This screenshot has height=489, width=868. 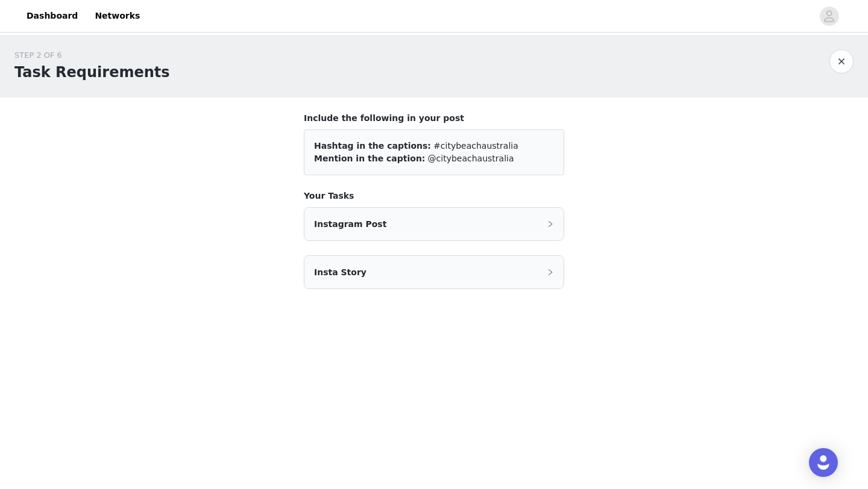 What do you see at coordinates (434, 224) in the screenshot?
I see `div: icon: rightInstagram Post` at bounding box center [434, 224].